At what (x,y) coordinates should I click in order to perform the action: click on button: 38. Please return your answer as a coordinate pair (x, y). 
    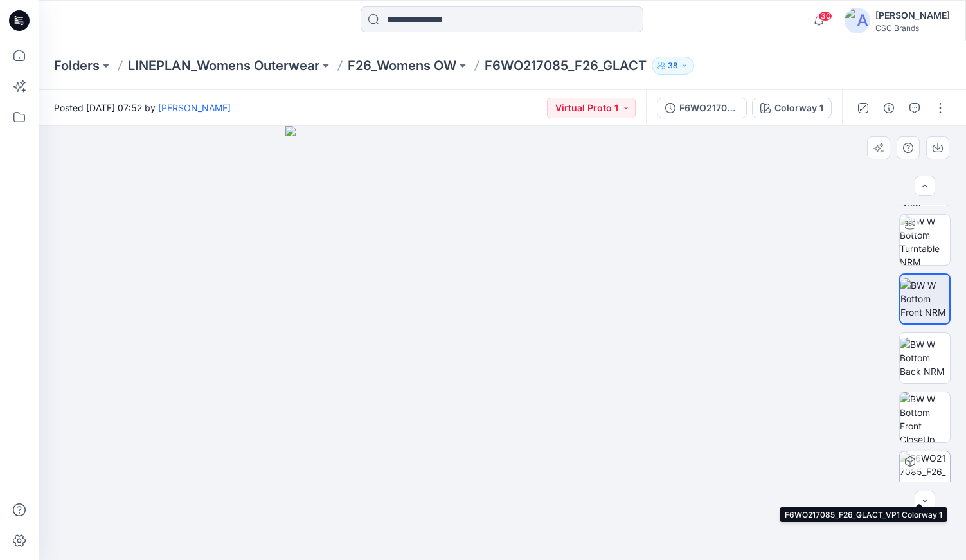
    Looking at the image, I should click on (673, 66).